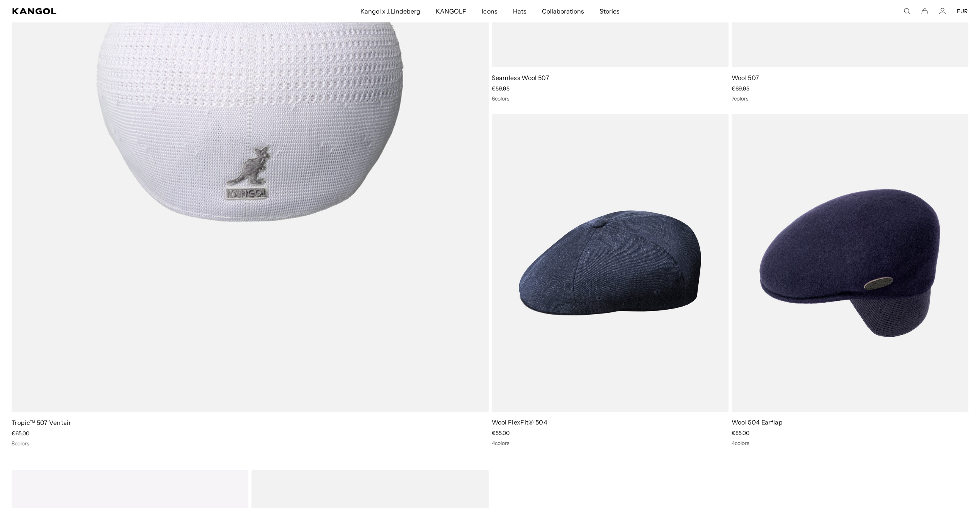 This screenshot has height=508, width=980. I want to click on summary: Search here, so click(908, 11).